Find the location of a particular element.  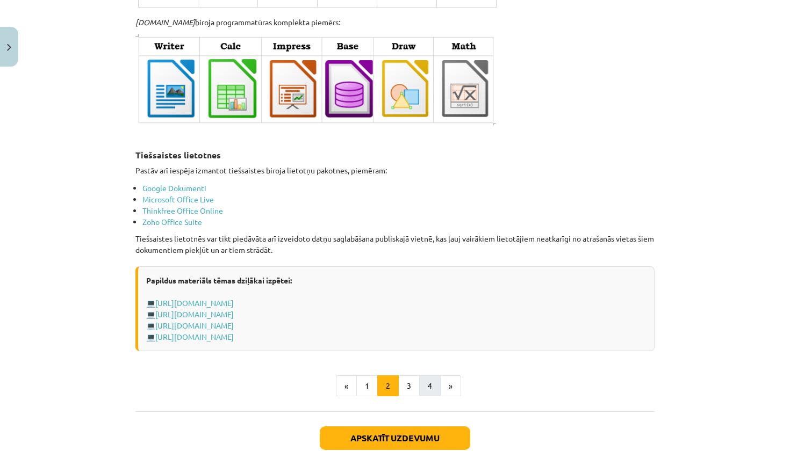

strong: Papildus materiāls tēmas dziļākai izpētei: is located at coordinates (219, 280).